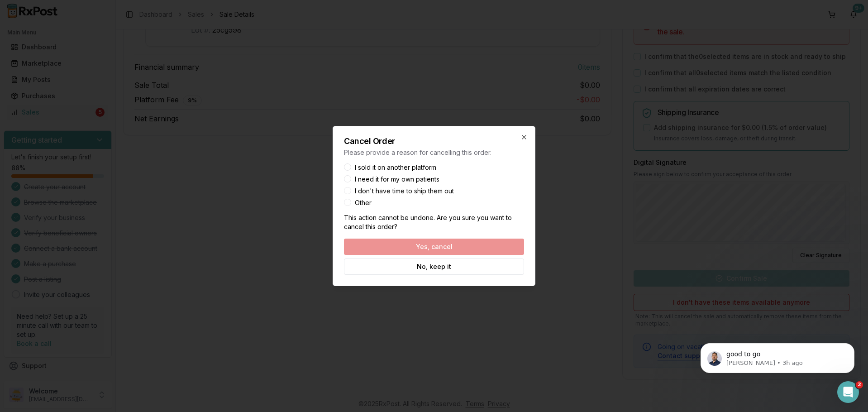  I want to click on img: Profile image for Manuel, so click(28, 34).